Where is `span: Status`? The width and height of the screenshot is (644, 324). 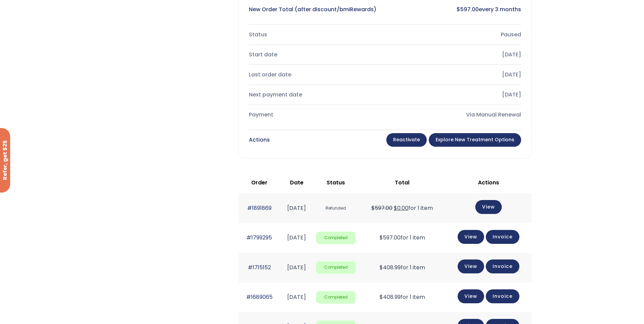
span: Status is located at coordinates (336, 182).